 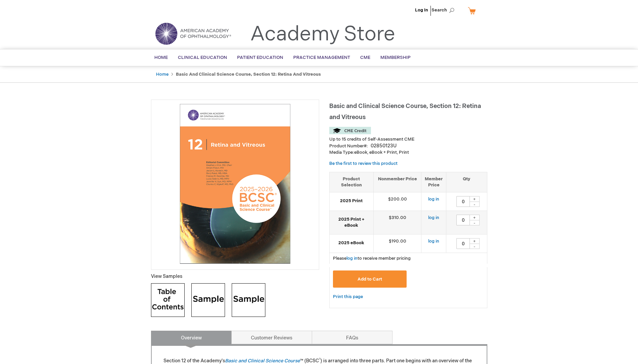 What do you see at coordinates (434, 182) in the screenshot?
I see `th: Member Price` at bounding box center [434, 182].